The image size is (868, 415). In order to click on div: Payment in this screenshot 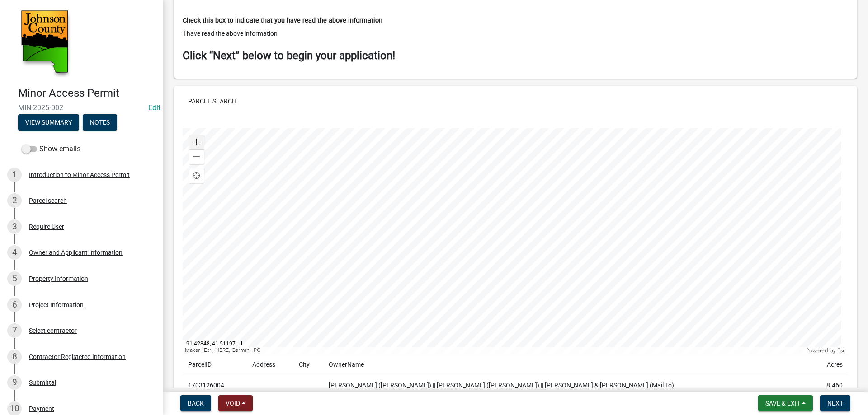, I will do `click(41, 409)`.